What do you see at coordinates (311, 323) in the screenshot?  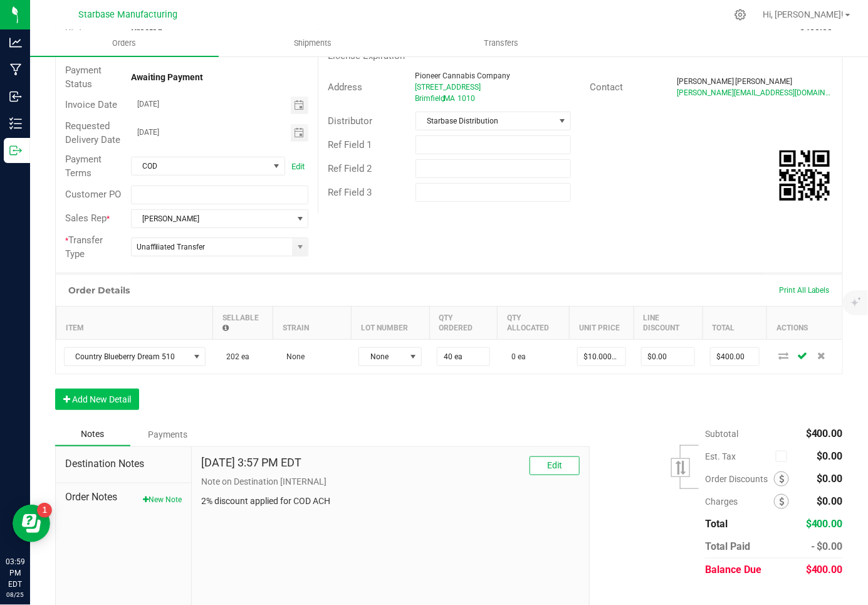 I see `th: Strain` at bounding box center [311, 323].